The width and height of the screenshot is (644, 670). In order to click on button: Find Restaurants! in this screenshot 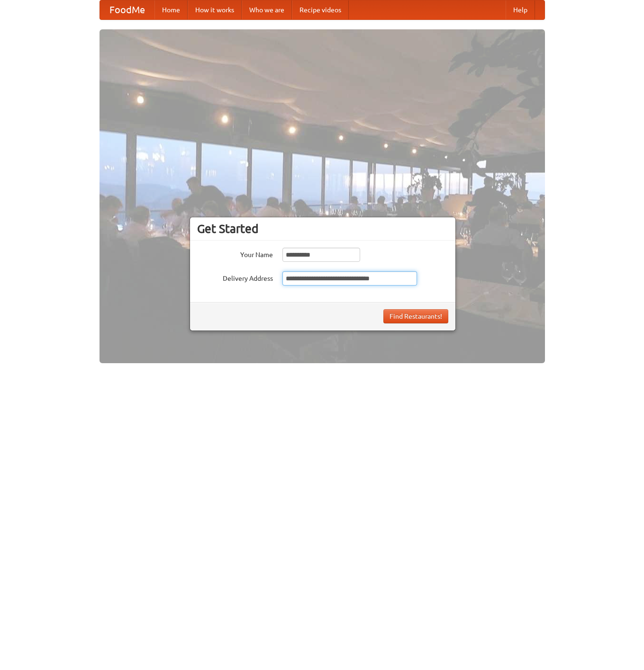, I will do `click(416, 316)`.